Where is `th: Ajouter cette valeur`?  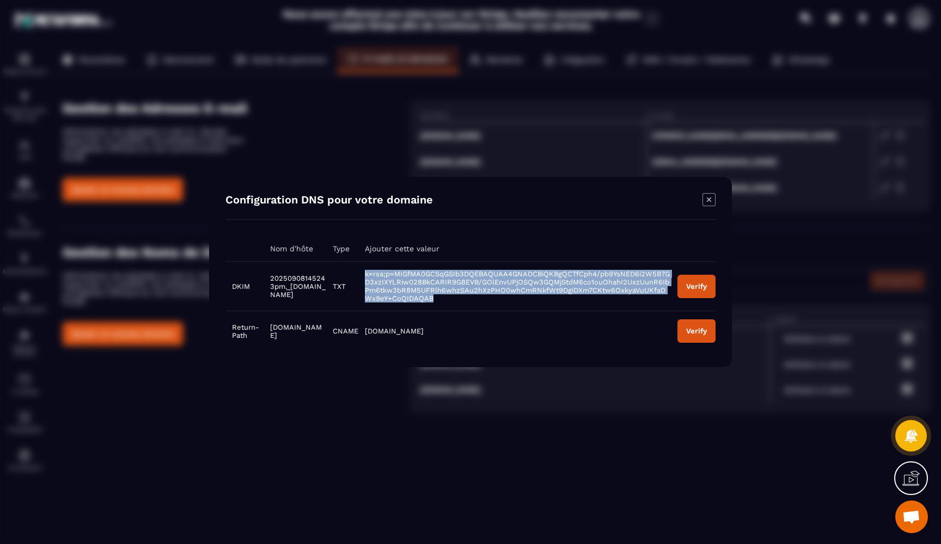 th: Ajouter cette valeur is located at coordinates (514, 249).